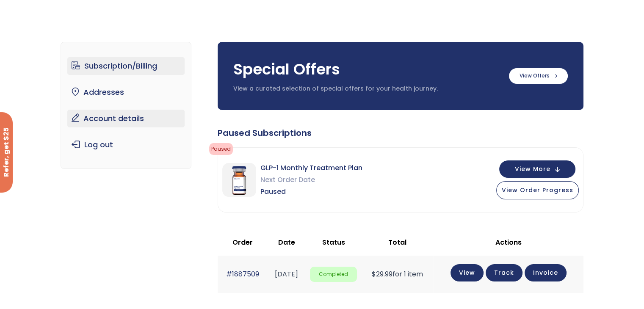 The width and height of the screenshot is (644, 309). I want to click on span: Status, so click(334, 242).